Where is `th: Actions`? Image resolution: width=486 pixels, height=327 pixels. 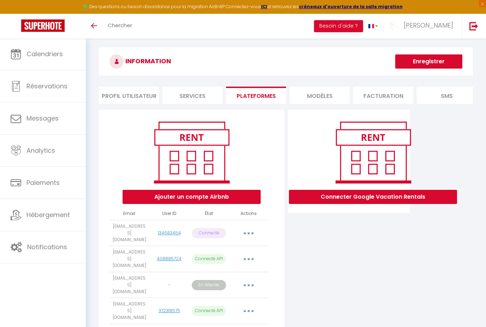
th: Actions is located at coordinates (249, 214).